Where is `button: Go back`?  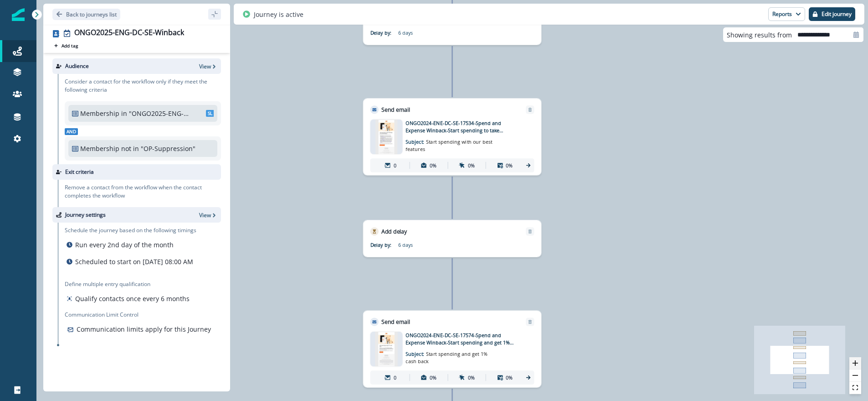 button: Go back is located at coordinates (86, 14).